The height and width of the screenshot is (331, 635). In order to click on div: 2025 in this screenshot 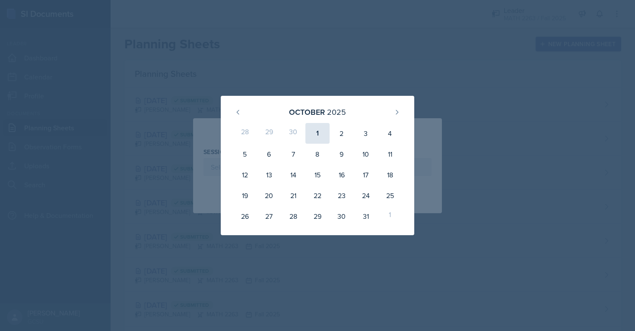, I will do `click(337, 112)`.